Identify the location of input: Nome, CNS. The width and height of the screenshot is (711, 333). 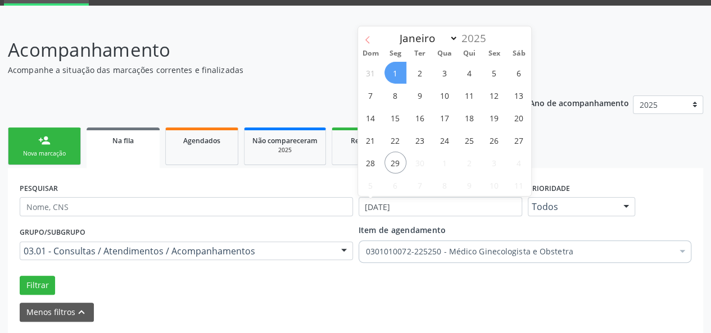
(186, 207).